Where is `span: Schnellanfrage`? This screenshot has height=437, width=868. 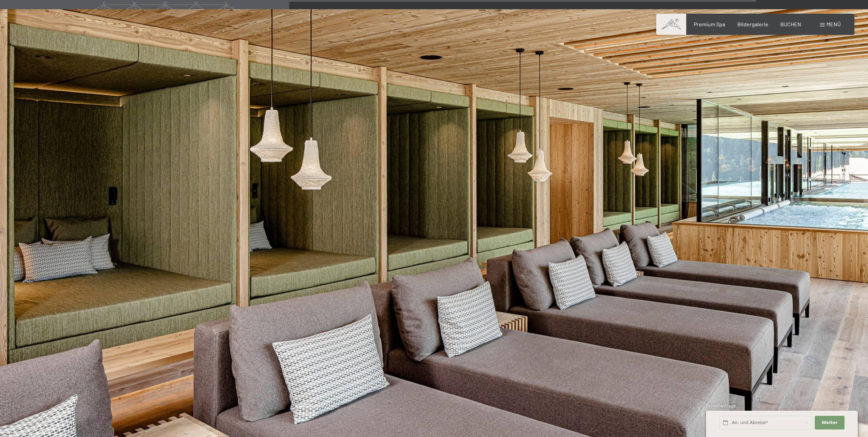 span: Schnellanfrage is located at coordinates (721, 405).